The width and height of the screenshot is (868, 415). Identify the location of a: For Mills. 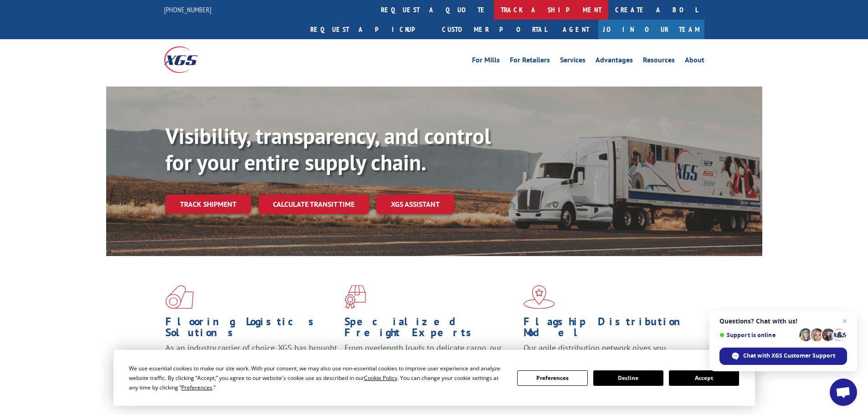
(486, 61).